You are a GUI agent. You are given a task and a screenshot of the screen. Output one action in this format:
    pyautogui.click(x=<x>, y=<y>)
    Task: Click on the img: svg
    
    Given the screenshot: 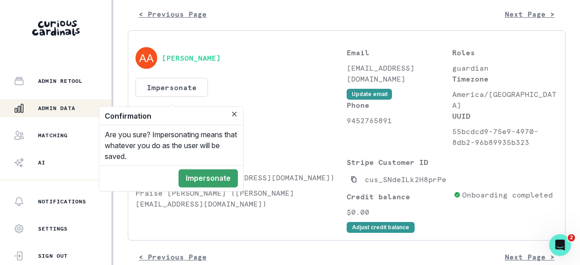 What is the action you would take?
    pyautogui.click(x=146, y=58)
    